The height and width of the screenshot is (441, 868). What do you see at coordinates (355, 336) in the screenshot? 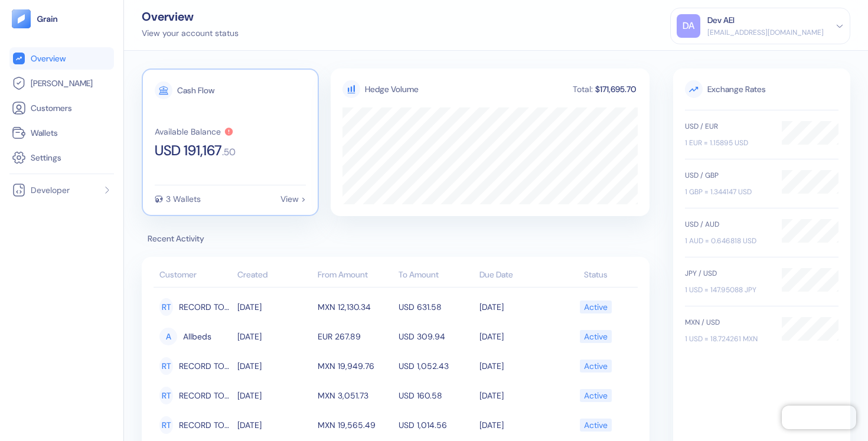
I see `td: EUR 267.89` at bounding box center [355, 336].